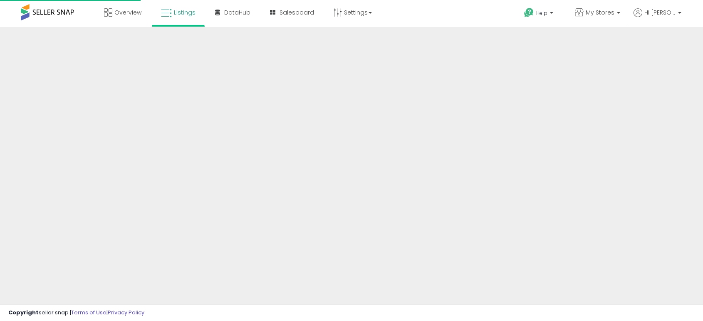  Describe the element at coordinates (23, 313) in the screenshot. I see `strong: Copyright` at that location.